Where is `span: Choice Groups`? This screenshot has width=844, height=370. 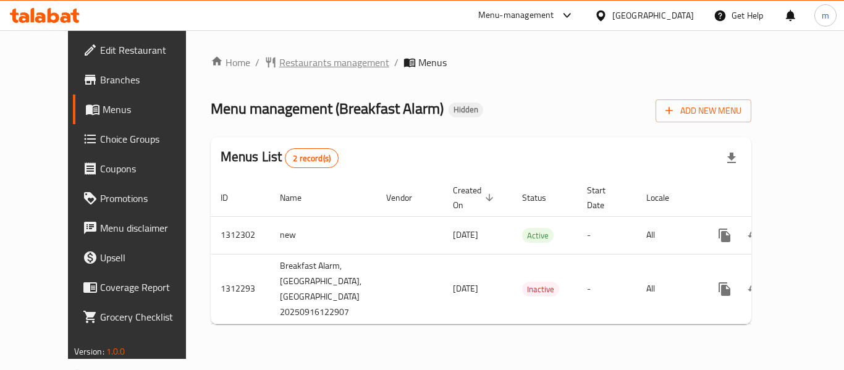
span: Choice Groups is located at coordinates (150, 139).